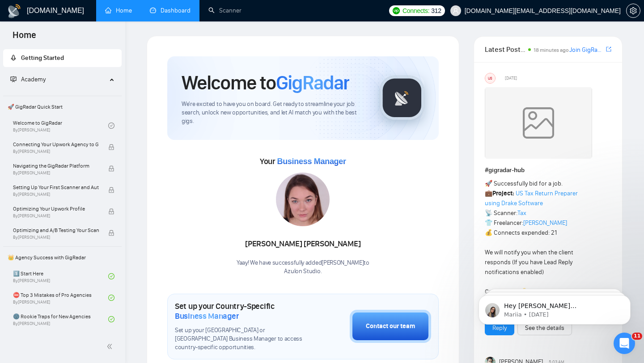  Describe the element at coordinates (609, 49) in the screenshot. I see `a: export` at that location.